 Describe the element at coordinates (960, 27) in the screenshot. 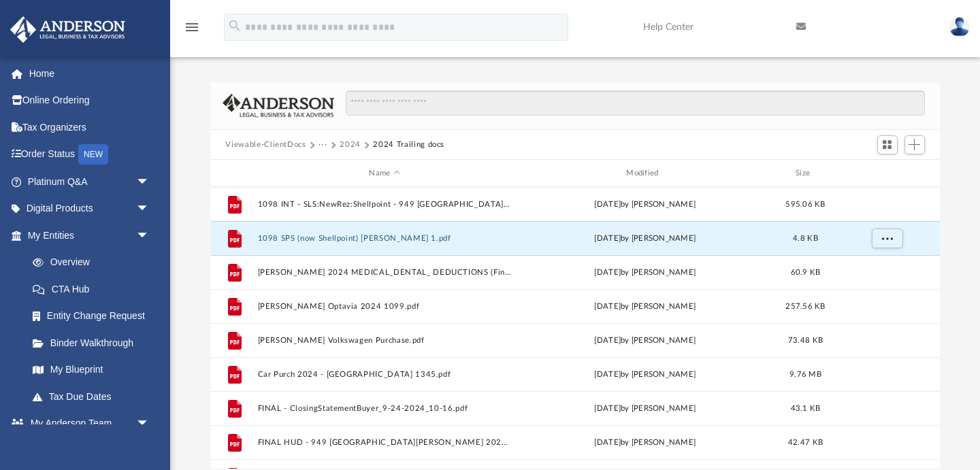

I see `img: User Pic` at that location.